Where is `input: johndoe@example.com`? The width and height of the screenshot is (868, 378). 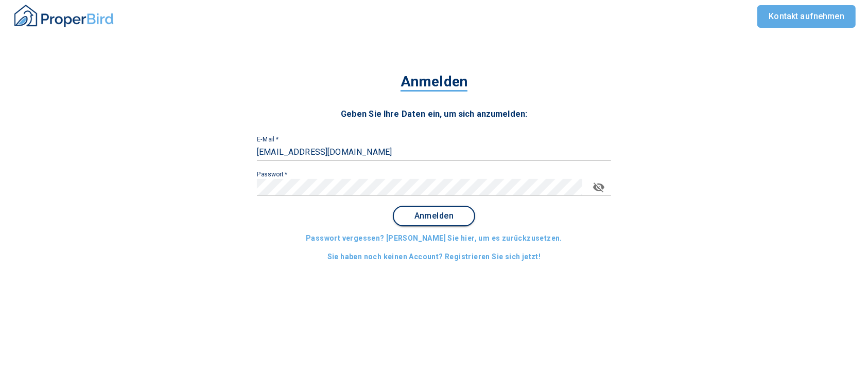
input: johndoe@example.com is located at coordinates (434, 152).